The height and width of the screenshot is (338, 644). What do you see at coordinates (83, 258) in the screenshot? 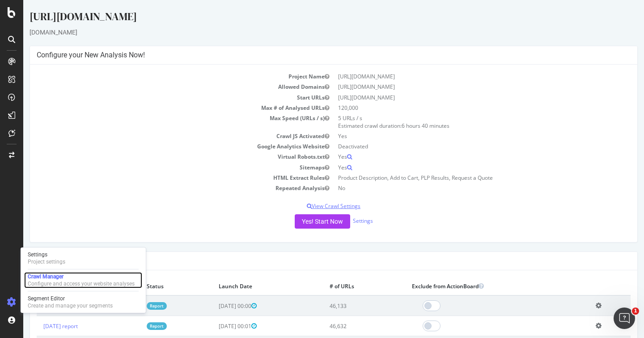
I see `a: SettingsProject settings` at bounding box center [83, 258].